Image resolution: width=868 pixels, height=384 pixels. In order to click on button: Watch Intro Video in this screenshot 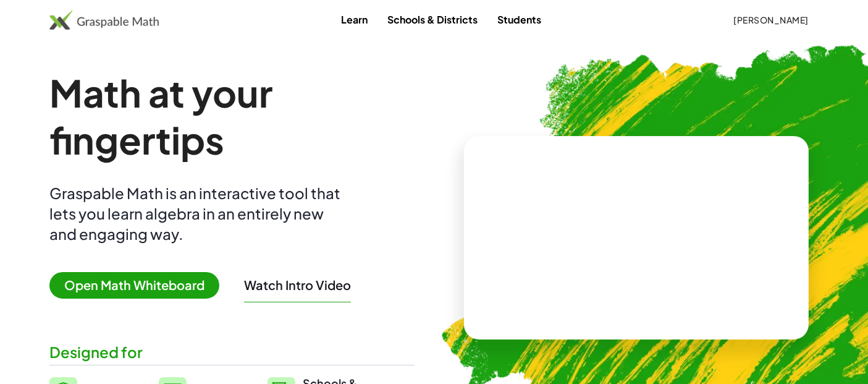, I will do `click(297, 285)`.